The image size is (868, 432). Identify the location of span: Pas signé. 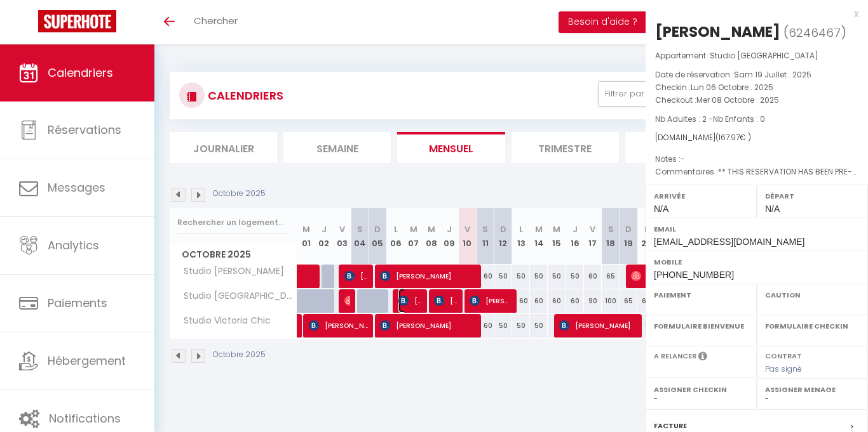
(783, 368).